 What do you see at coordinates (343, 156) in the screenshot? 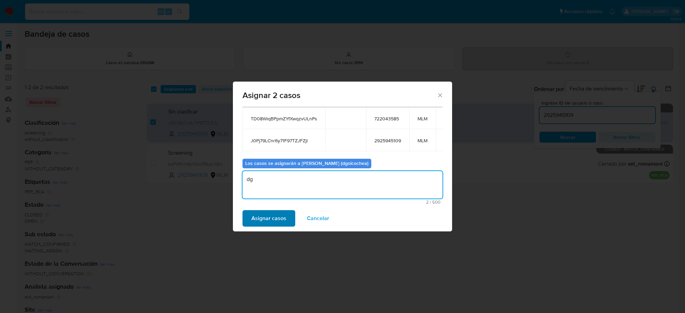
I see `div: assign-modal` at bounding box center [343, 156].